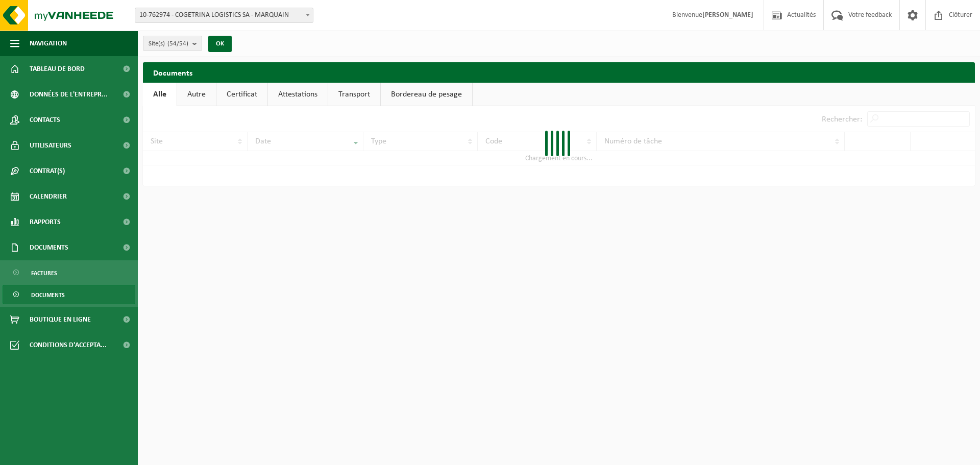  What do you see at coordinates (297, 94) in the screenshot?
I see `a: Attestations` at bounding box center [297, 94].